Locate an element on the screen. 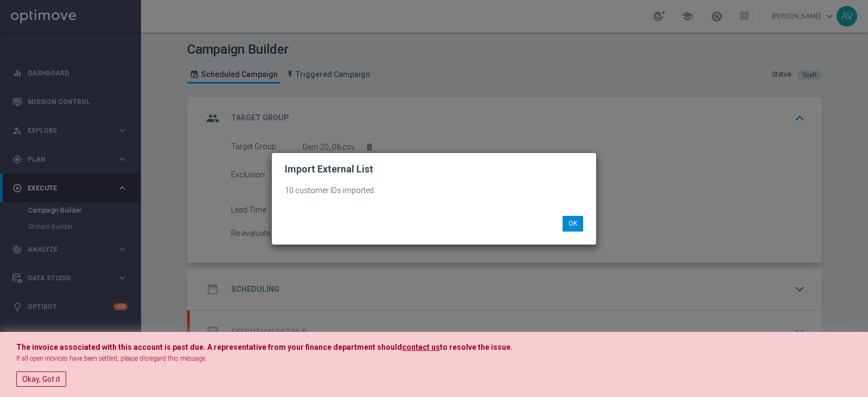 This screenshot has width=868, height=397. p: 10 customer IDs imported. is located at coordinates (434, 195).